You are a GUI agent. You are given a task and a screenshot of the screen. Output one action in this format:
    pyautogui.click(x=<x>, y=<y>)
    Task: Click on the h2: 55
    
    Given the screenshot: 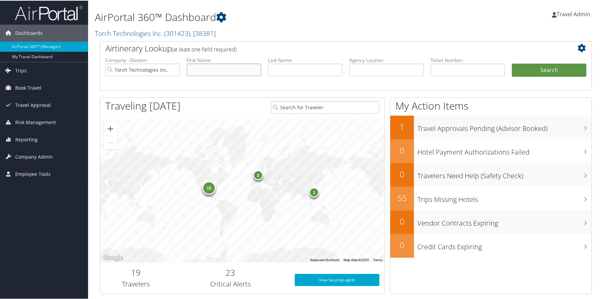 What is the action you would take?
    pyautogui.click(x=402, y=197)
    